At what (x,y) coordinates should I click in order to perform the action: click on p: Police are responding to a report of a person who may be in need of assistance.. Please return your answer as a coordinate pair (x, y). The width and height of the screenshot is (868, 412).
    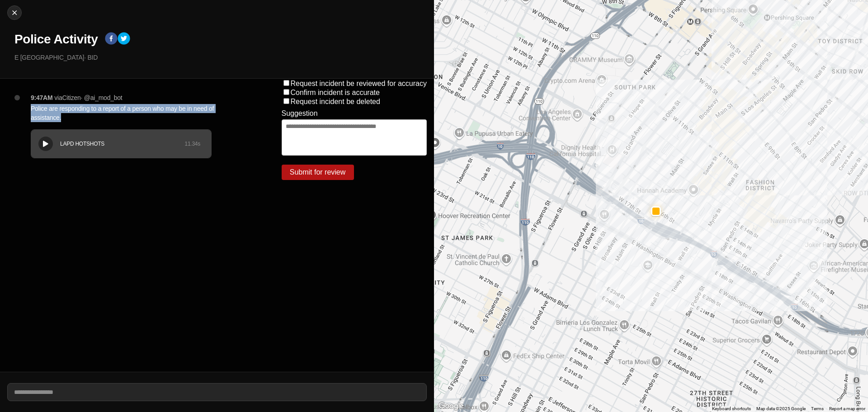
    Looking at the image, I should click on (138, 113).